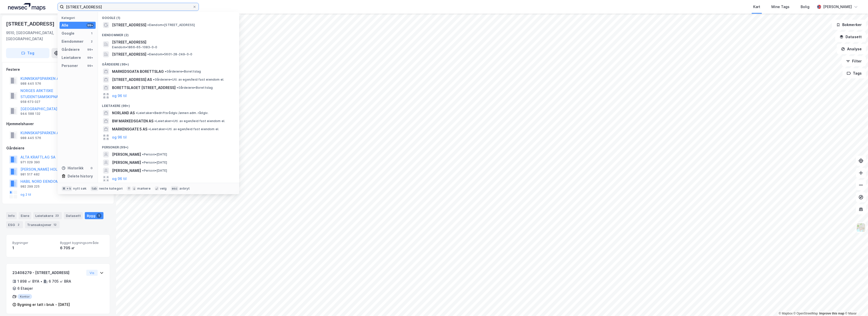 This screenshot has height=316, width=868. I want to click on div: 6 Etasjer, so click(25, 288).